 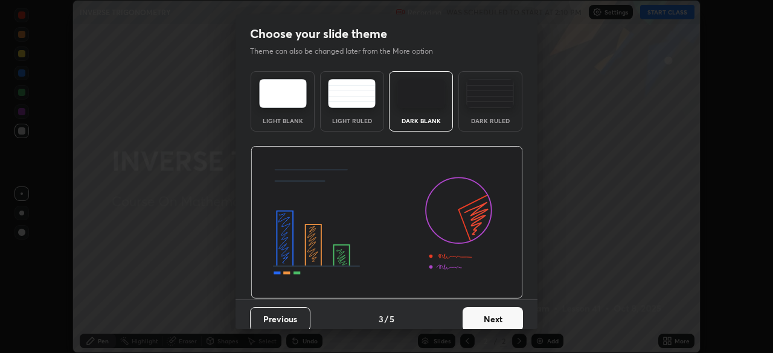 I want to click on div: Light Blank, so click(x=283, y=121).